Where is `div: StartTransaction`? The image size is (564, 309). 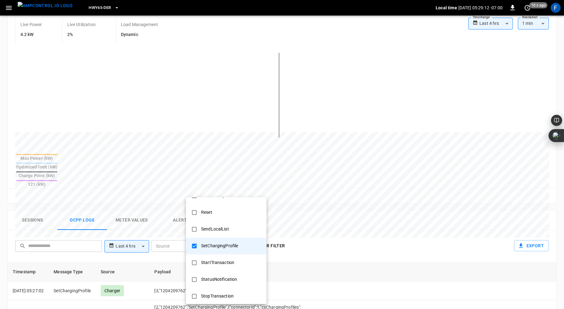 div: StartTransaction is located at coordinates (218, 262).